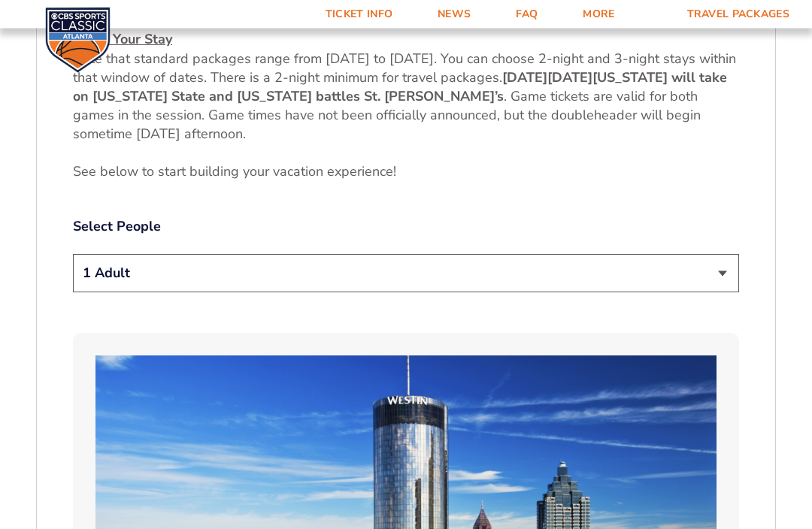  What do you see at coordinates (406, 172) in the screenshot?
I see `p: See below to start building your vacation e` at bounding box center [406, 172].